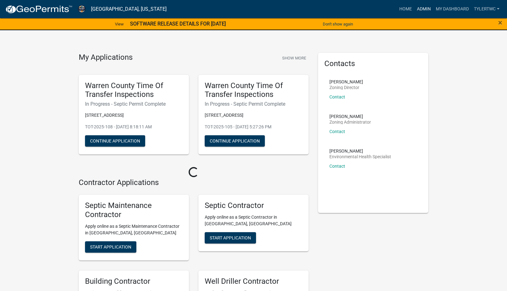  I want to click on a: Home, so click(406, 9).